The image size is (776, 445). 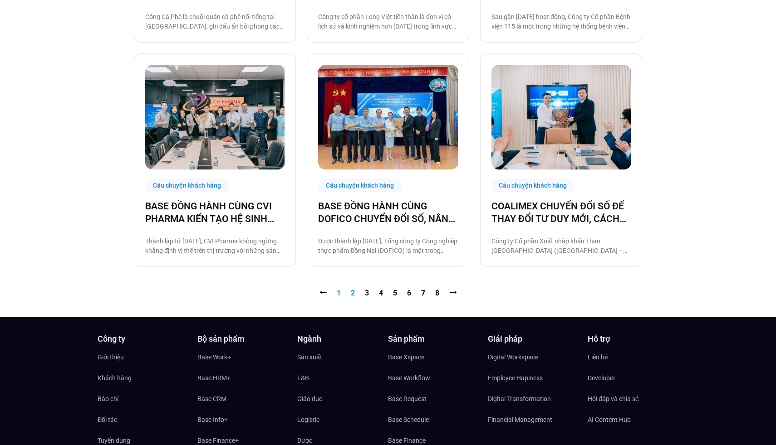 What do you see at coordinates (613, 399) in the screenshot?
I see `span: Hỏi đáp và chia sẻ` at bounding box center [613, 399].